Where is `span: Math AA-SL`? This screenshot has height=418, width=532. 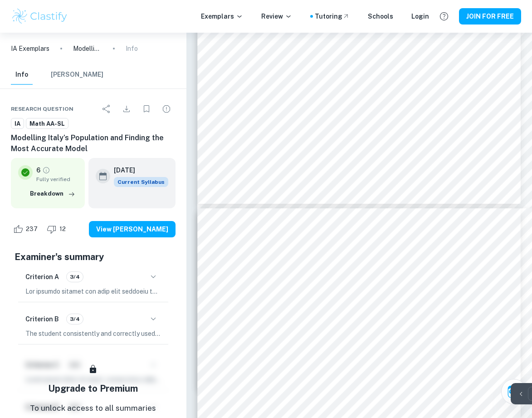 span: Math AA-SL is located at coordinates (47, 124).